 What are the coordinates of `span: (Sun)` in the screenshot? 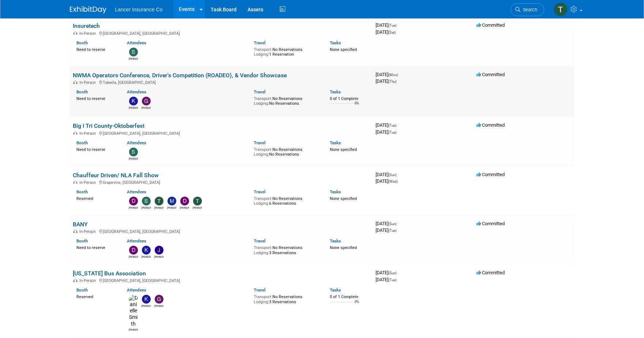 It's located at (392, 174).